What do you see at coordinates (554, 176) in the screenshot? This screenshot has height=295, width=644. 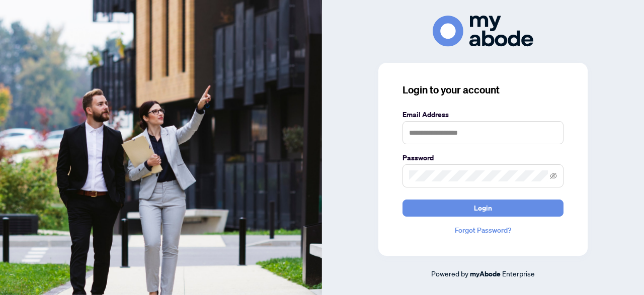 I see `span: eye-invisible` at bounding box center [554, 176].